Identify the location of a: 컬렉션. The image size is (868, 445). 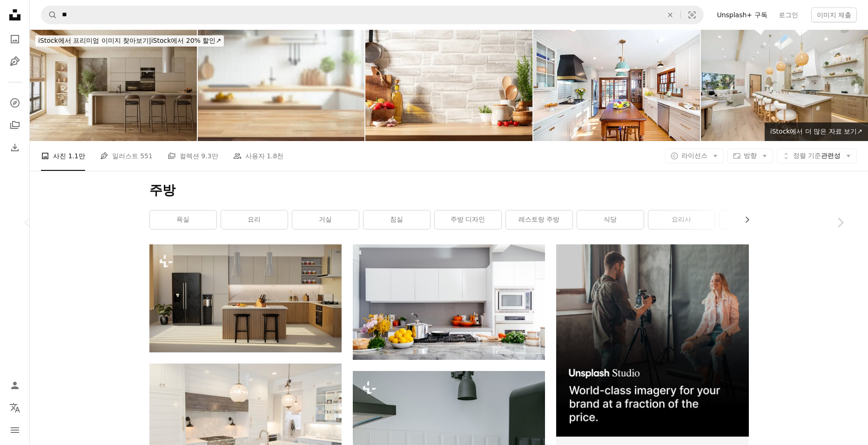
(15, 125).